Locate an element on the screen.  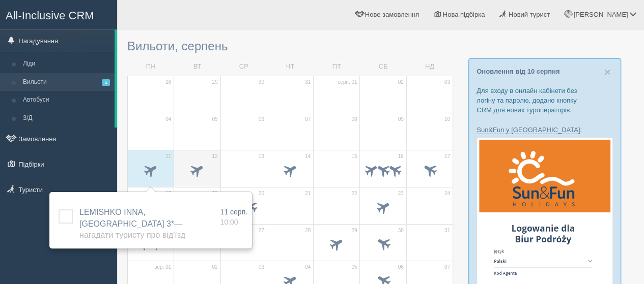
span: 11 серп. is located at coordinates (234, 212).